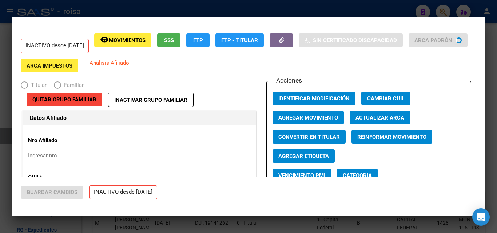 The height and width of the screenshot is (233, 497). What do you see at coordinates (386, 98) in the screenshot?
I see `button: Cambiar CUIL` at bounding box center [386, 98].